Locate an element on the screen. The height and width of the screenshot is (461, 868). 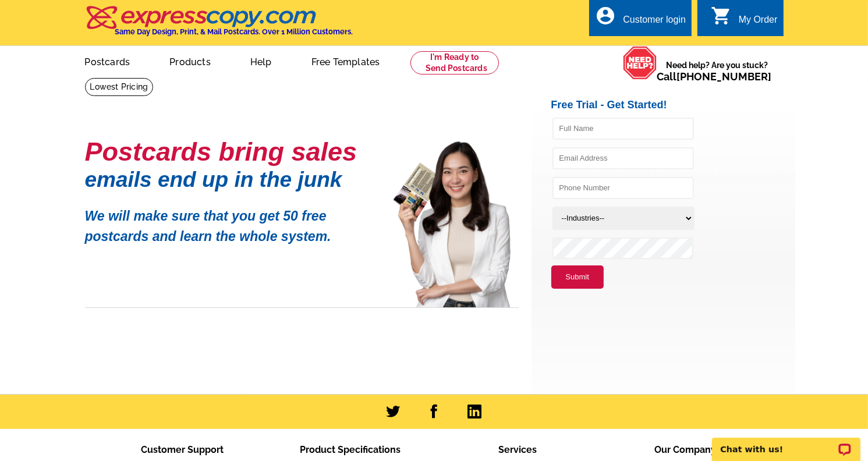
span: Need help? Are you stuck? is located at coordinates (718, 71).